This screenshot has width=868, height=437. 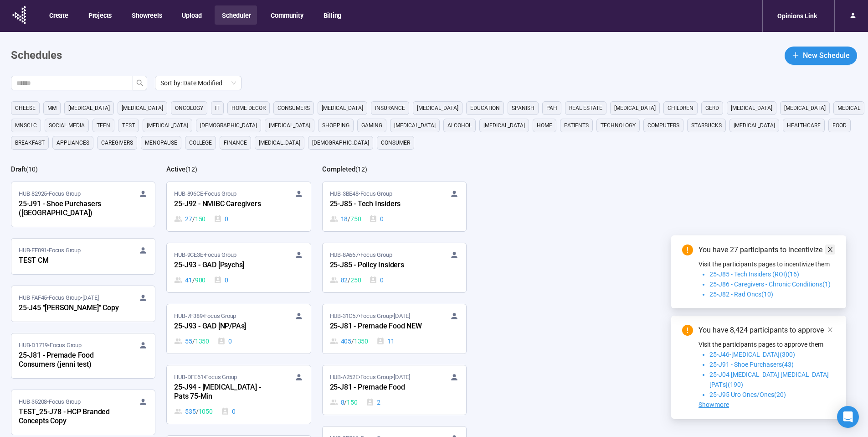 I want to click on div: 25-J93 - GAD [NP/PAs], so click(x=224, y=327).